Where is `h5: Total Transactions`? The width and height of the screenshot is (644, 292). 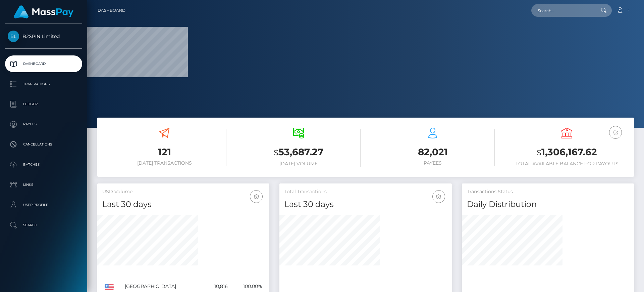 h5: Total Transactions is located at coordinates (365, 192).